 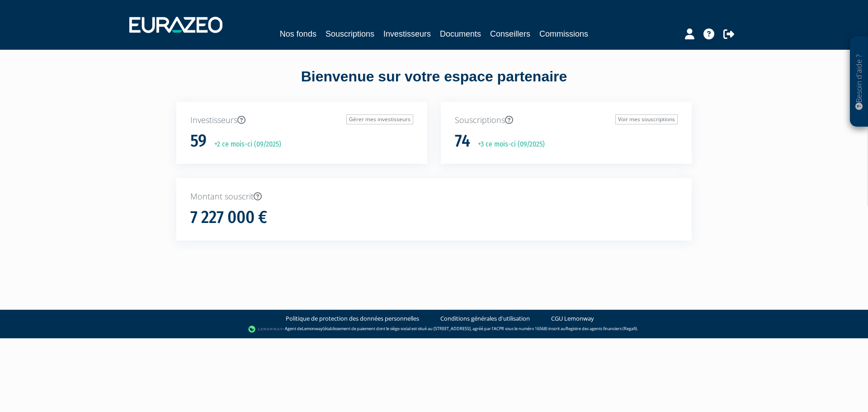 I want to click on a: Registre des agents financiers (Regafi), so click(x=602, y=328).